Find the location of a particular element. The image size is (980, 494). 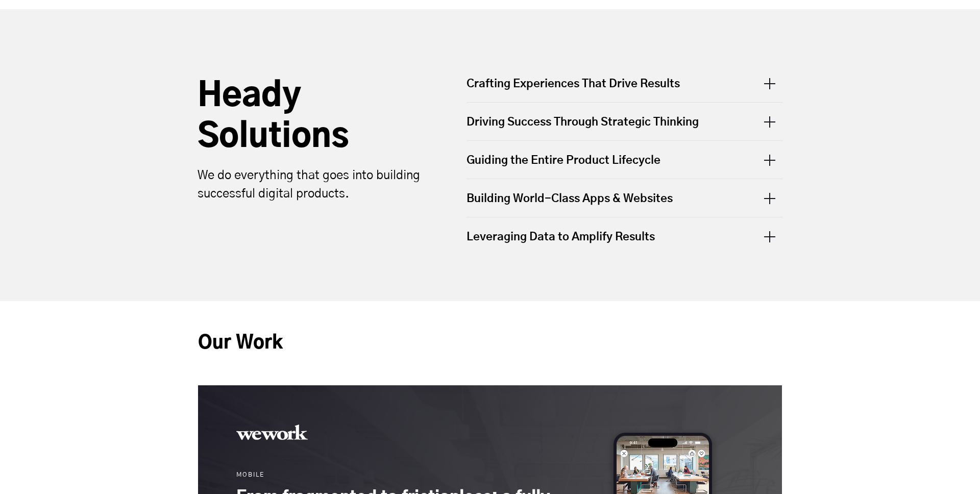

h2: Our Work is located at coordinates (490, 342).